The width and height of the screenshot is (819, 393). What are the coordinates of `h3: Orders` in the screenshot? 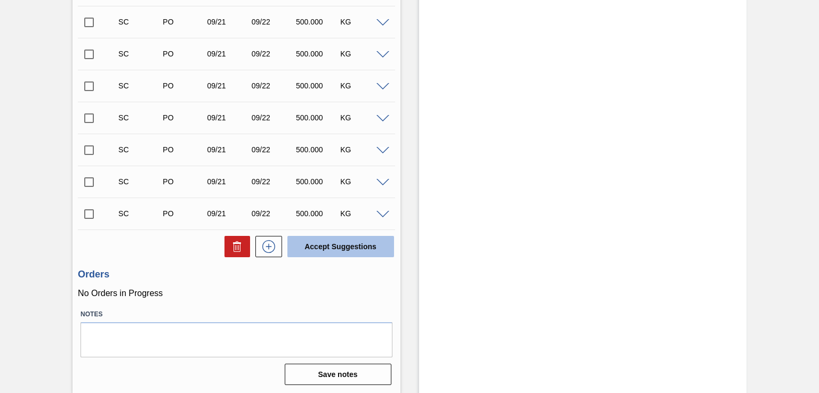 It's located at (236, 275).